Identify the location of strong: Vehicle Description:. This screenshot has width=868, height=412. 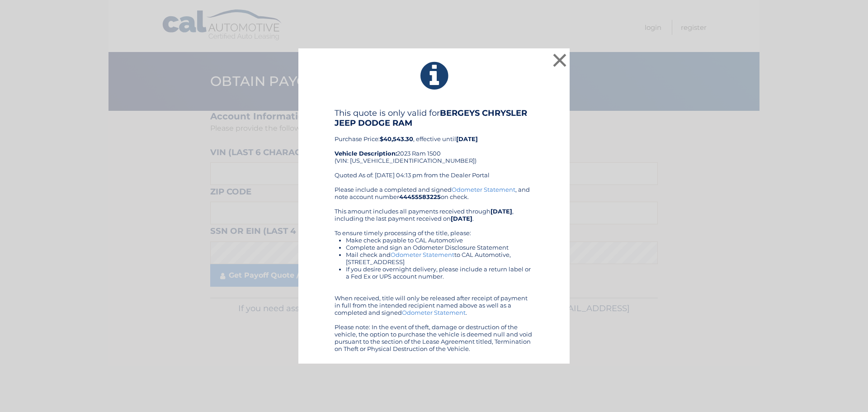
(366, 153).